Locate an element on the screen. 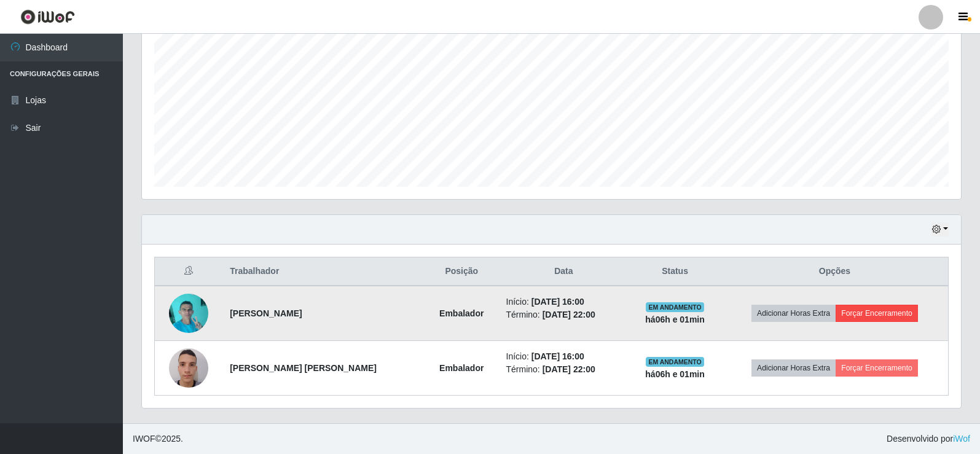 This screenshot has width=980, height=454. span: Desenvolvido por is located at coordinates (929, 439).